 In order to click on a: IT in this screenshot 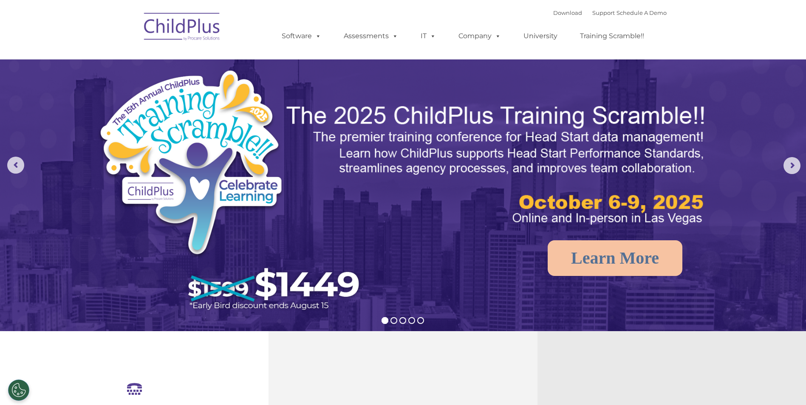, I will do `click(428, 36)`.